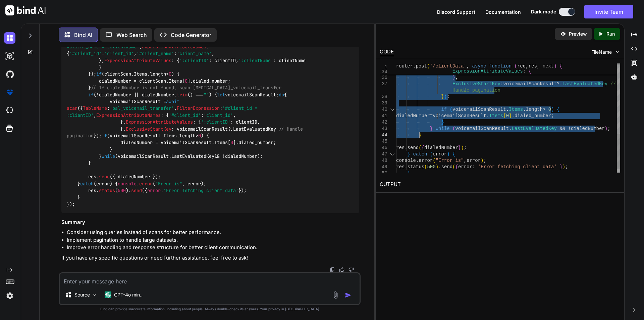  What do you see at coordinates (219, 115) in the screenshot?
I see `span: 'client_id'` at bounding box center [219, 115].